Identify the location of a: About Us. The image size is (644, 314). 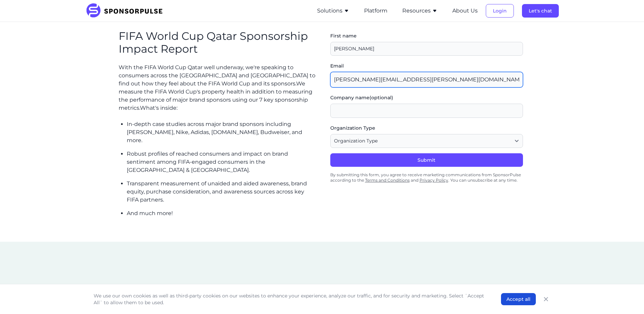
(465, 11).